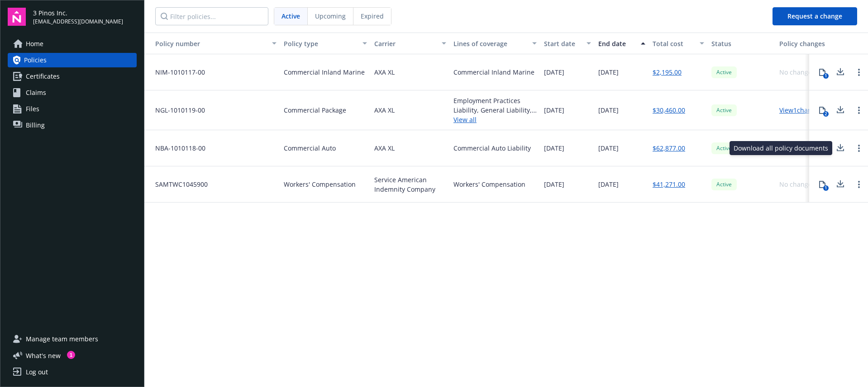  Describe the element at coordinates (495, 44) in the screenshot. I see `button: Lines of coverage` at that location.